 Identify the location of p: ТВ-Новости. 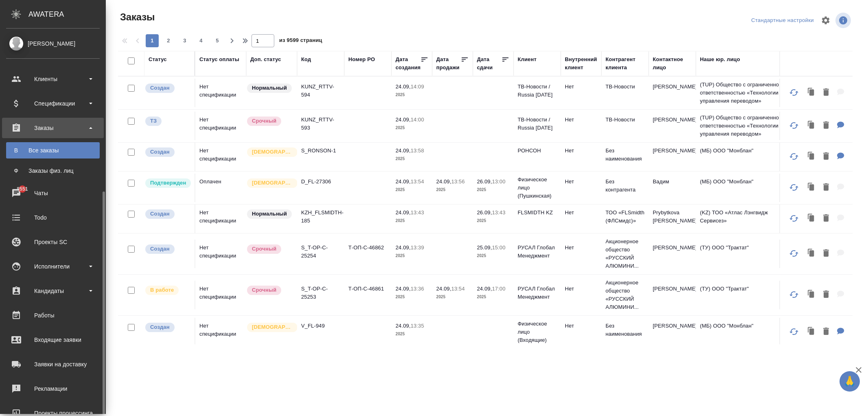
(625, 120).